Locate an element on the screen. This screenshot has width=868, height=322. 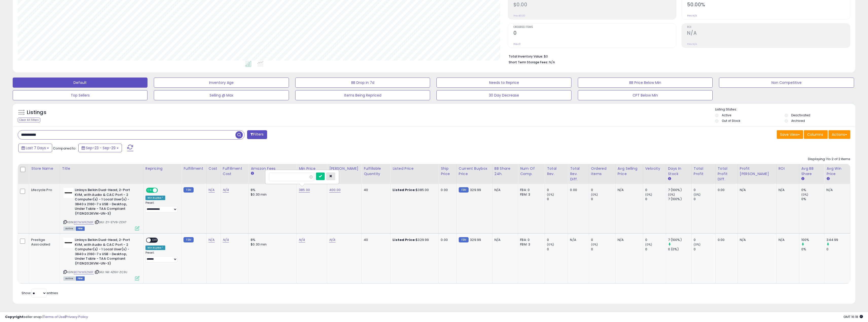
div: 40 is located at coordinates (375, 190).